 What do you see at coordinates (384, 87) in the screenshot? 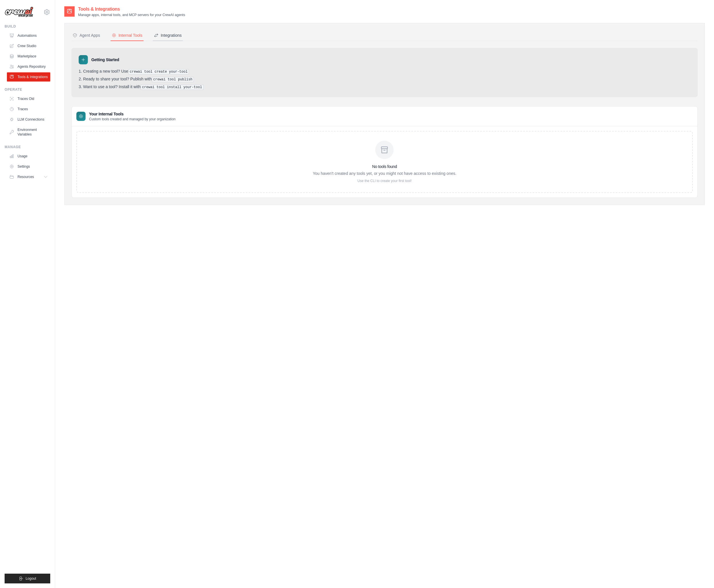
I see `li: Want to use a tool? Install it with` at bounding box center [384, 87].